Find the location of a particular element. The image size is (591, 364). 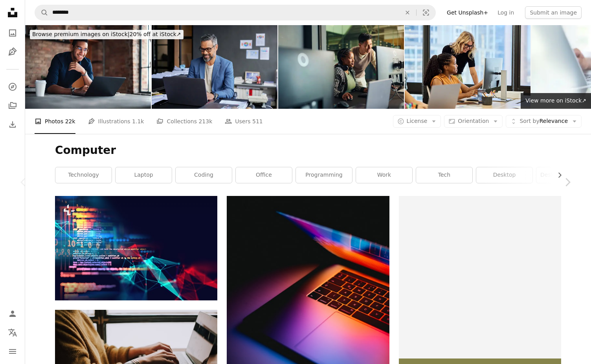

span: License is located at coordinates (417, 121).